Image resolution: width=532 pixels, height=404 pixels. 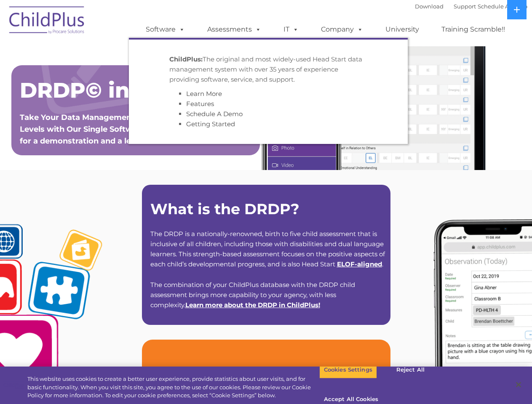 I want to click on a: Download, so click(x=429, y=7).